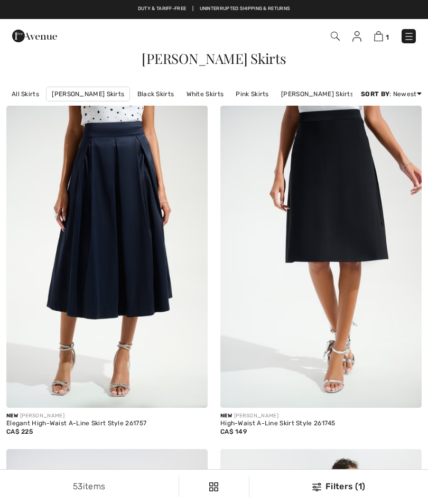  Describe the element at coordinates (357, 36) in the screenshot. I see `img: My Info` at that location.